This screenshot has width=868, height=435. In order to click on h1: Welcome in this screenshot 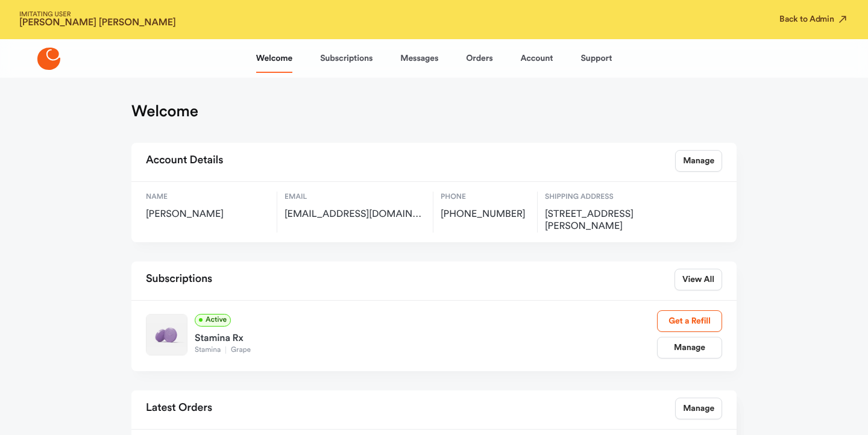, I will do `click(165, 112)`.